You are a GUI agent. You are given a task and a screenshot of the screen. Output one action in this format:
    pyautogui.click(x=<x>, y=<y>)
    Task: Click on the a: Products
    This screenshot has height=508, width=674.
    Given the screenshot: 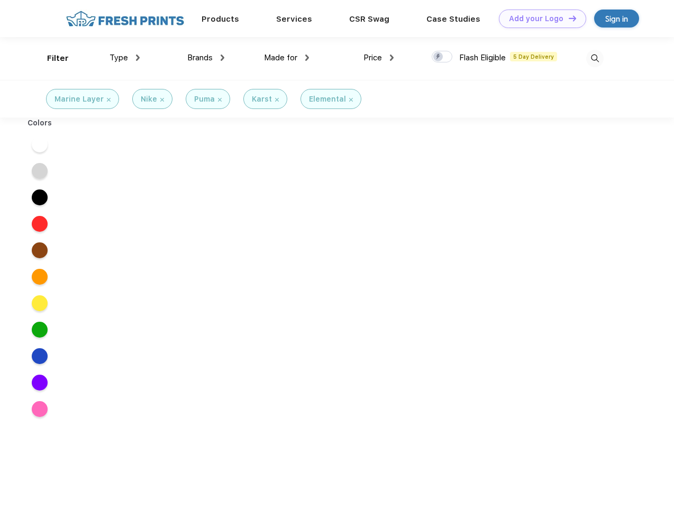 What is the action you would take?
    pyautogui.click(x=220, y=19)
    